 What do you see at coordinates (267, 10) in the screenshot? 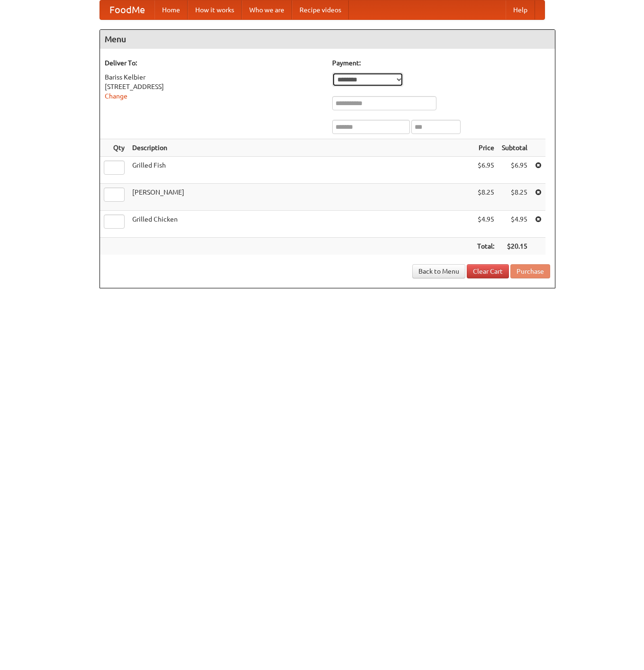
I see `a: Who we are` at bounding box center [267, 10].